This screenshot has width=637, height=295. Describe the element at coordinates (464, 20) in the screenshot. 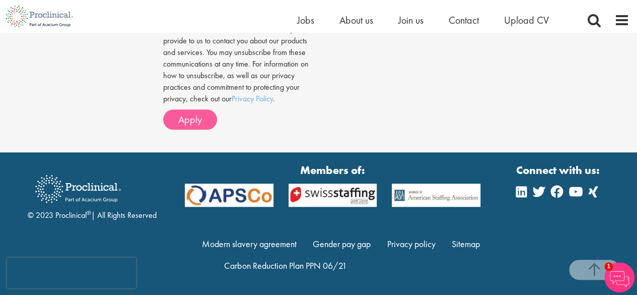

I see `a: Contact` at that location.